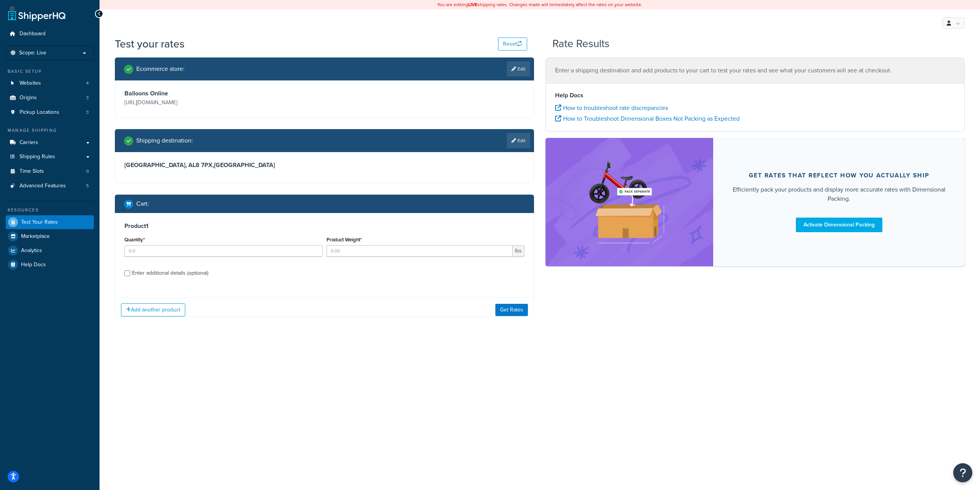 The width and height of the screenshot is (980, 490). Describe the element at coordinates (50, 210) in the screenshot. I see `div: Resources` at that location.